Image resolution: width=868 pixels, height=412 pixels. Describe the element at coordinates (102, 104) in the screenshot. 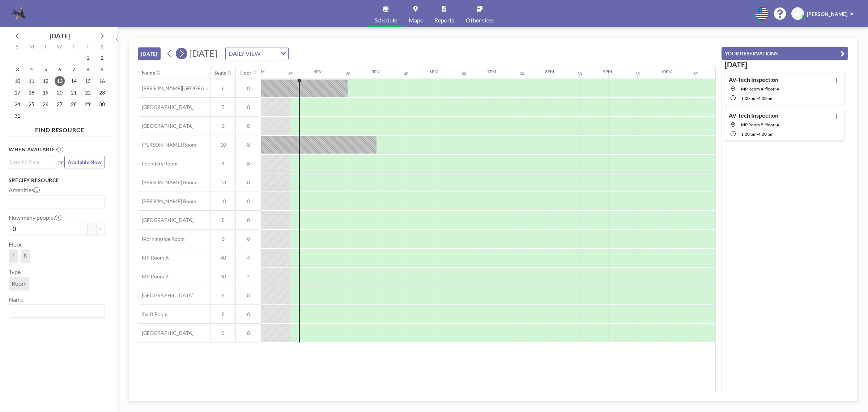

I see `span: Saturday, August 30, 2025` at that location.